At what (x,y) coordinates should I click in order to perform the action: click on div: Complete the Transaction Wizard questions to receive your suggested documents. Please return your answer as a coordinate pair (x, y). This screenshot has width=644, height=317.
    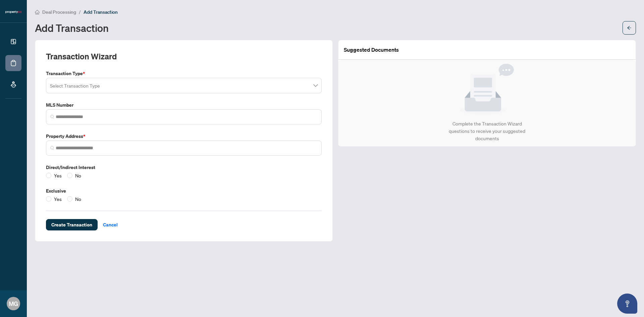
    Looking at the image, I should click on (487, 131).